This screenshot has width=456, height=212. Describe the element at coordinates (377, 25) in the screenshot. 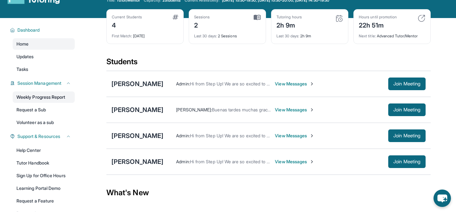

I see `div: 22h 51m` at that location.